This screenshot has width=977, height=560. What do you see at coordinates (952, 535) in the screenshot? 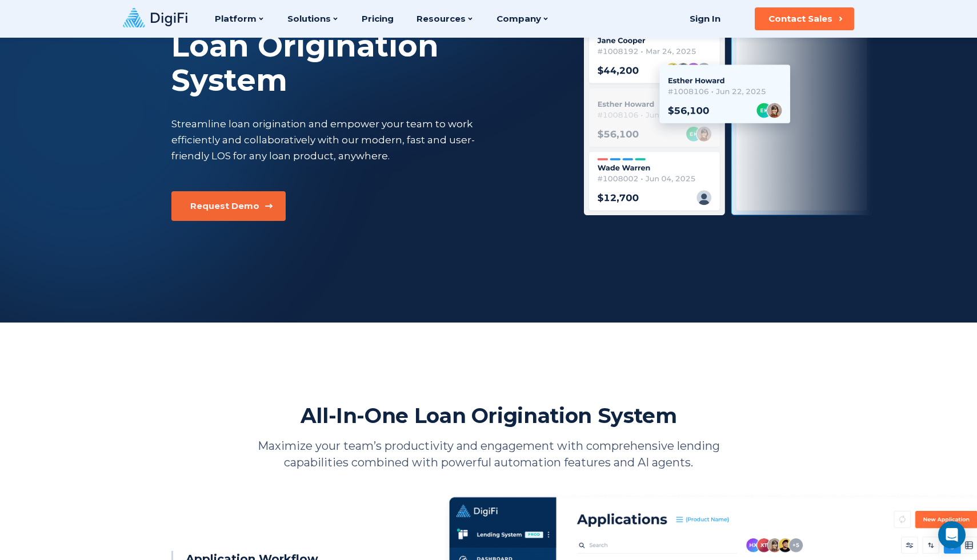
I see `div: Open Intercom Messenger` at bounding box center [952, 535].